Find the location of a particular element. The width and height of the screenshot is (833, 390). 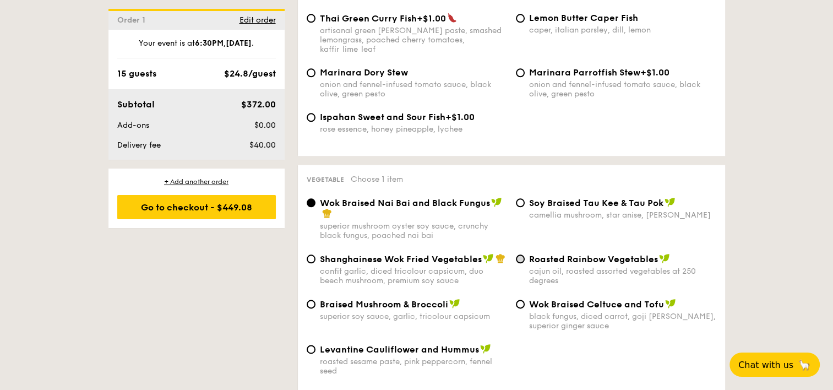

span: ⁠Soy Braised Tau Kee & Tau Pok is located at coordinates (596, 203).